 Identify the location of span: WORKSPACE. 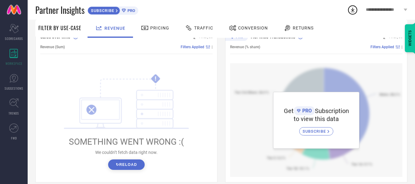
(14, 63).